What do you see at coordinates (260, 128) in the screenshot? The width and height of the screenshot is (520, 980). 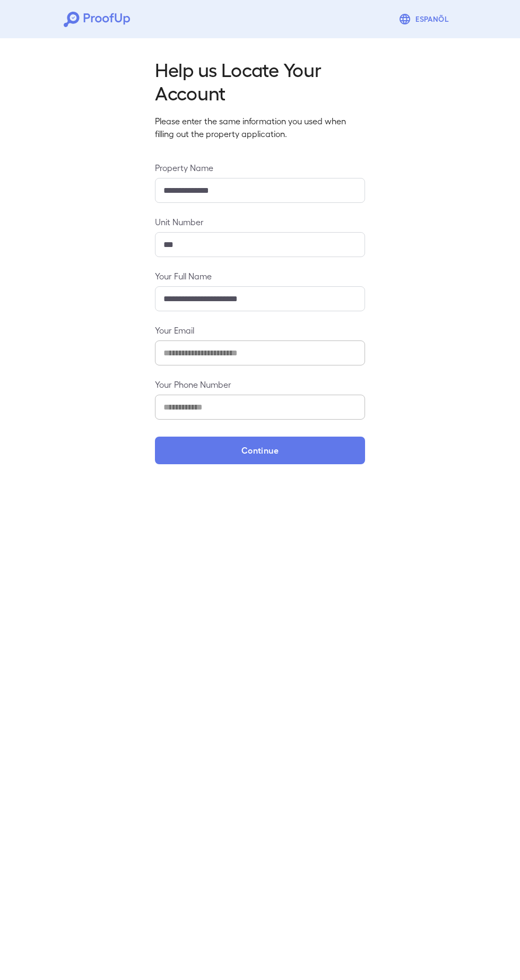 I see `p: Please enter the same information you used when filling out the property application.` at bounding box center [260, 128].